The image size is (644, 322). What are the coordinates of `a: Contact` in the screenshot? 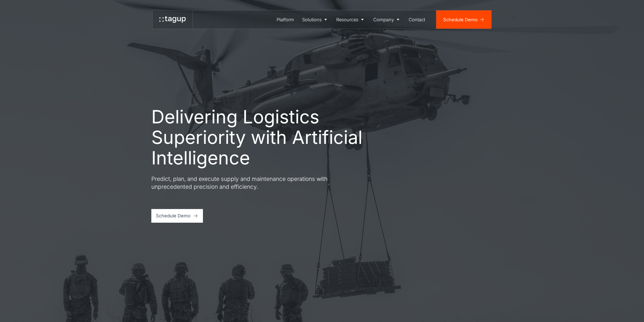 It's located at (417, 19).